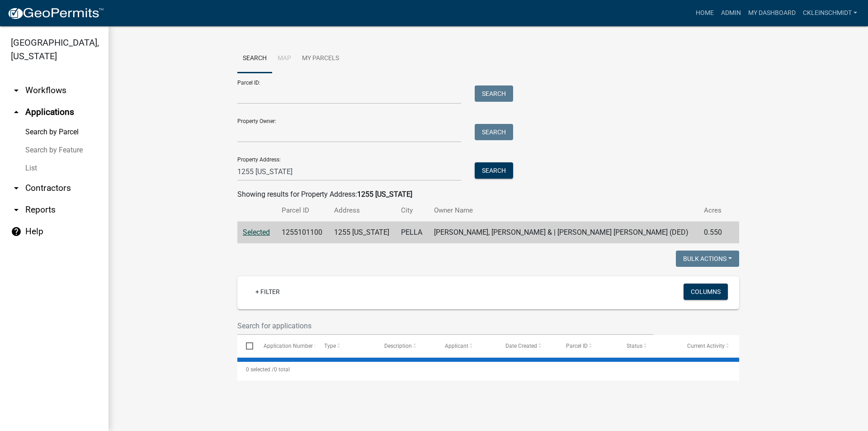  Describe the element at coordinates (255, 58) in the screenshot. I see `a: Search` at that location.